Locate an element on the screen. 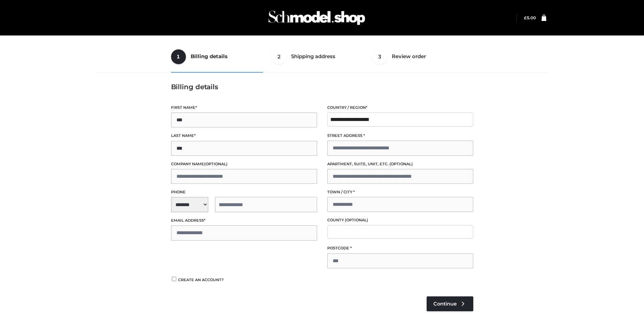 The image size is (644, 318). label: Email address is located at coordinates (244, 220).